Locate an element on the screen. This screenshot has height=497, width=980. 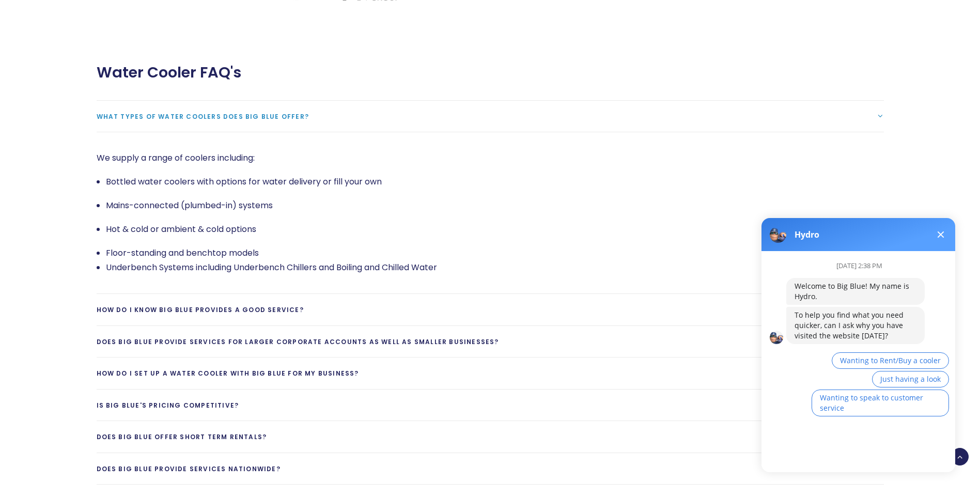
button: Wanting to Rent/Buy a cooler is located at coordinates (139, 157).